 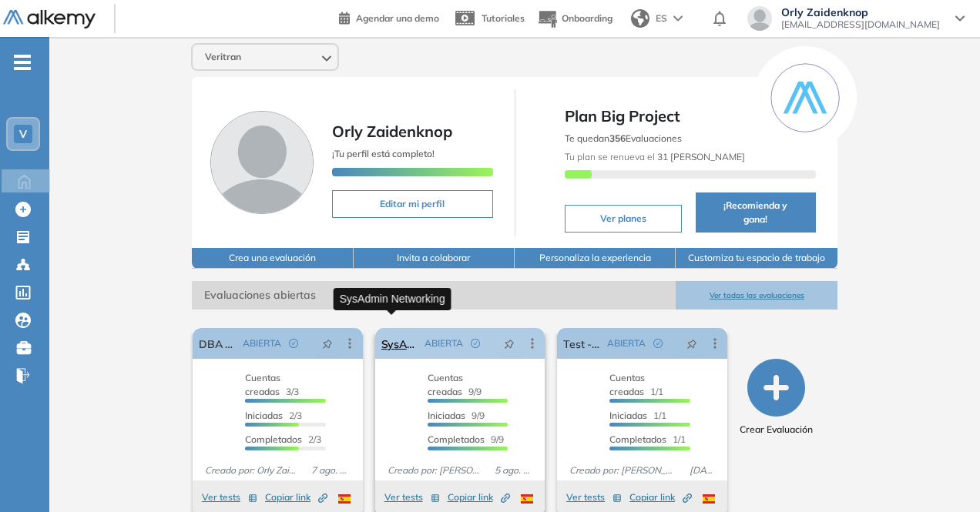 What do you see at coordinates (272, 258) in the screenshot?
I see `button: Crea una evaluación` at bounding box center [272, 258].